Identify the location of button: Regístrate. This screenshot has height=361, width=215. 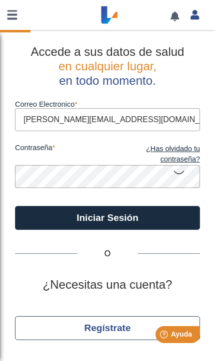
(107, 328).